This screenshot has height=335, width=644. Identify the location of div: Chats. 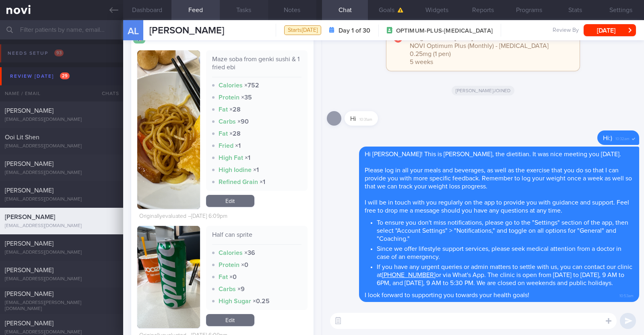
(107, 94).